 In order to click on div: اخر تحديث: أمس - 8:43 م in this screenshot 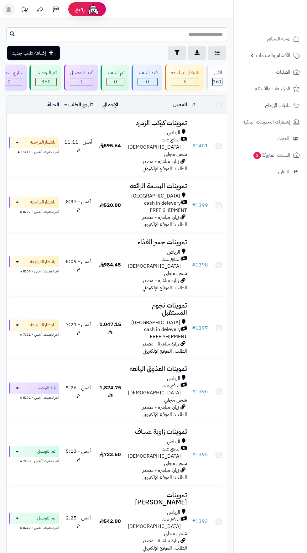, I will do `click(34, 527)`.